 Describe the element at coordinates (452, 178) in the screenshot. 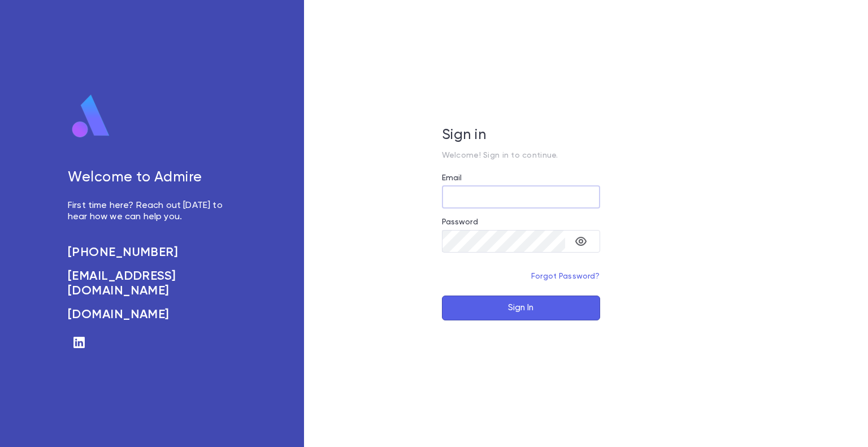

I see `label: Email` at that location.